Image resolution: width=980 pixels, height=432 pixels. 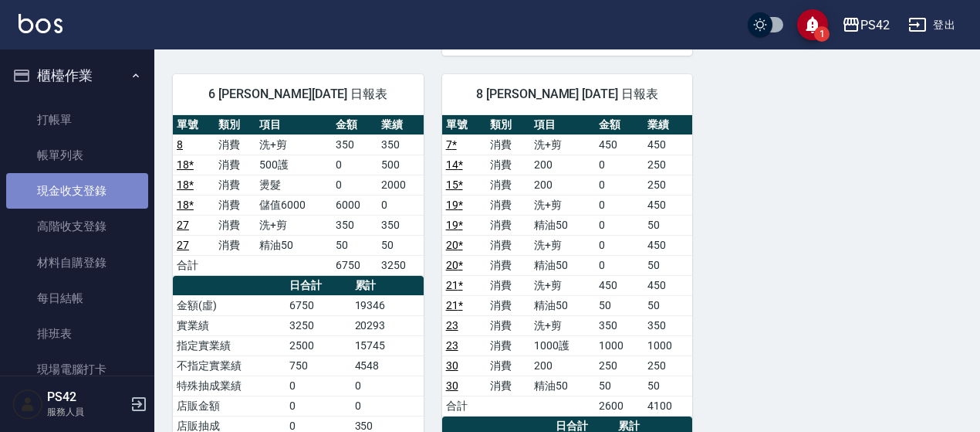 I want to click on td: 250, so click(x=668, y=366).